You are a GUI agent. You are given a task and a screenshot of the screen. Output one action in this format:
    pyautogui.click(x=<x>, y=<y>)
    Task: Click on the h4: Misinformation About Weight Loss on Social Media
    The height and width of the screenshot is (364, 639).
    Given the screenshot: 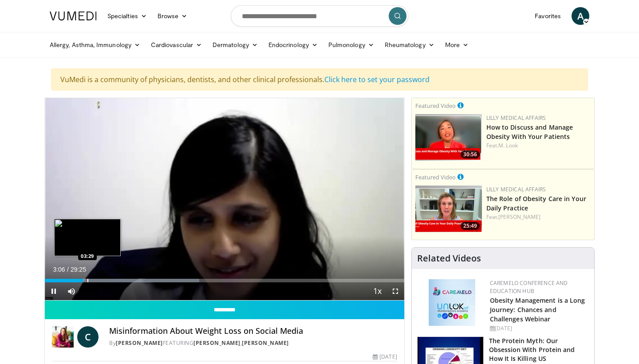 What is the action you would take?
    pyautogui.click(x=253, y=331)
    